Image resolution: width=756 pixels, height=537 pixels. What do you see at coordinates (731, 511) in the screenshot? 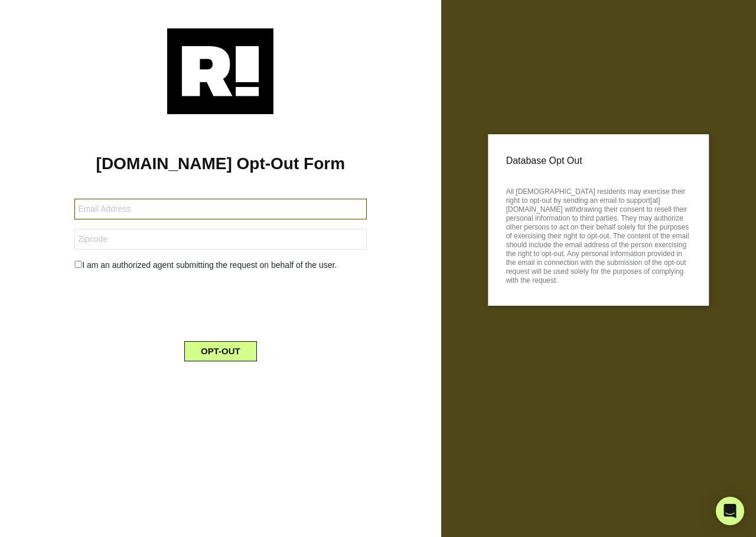
I see `div: Open Intercom Messenger` at bounding box center [731, 511].